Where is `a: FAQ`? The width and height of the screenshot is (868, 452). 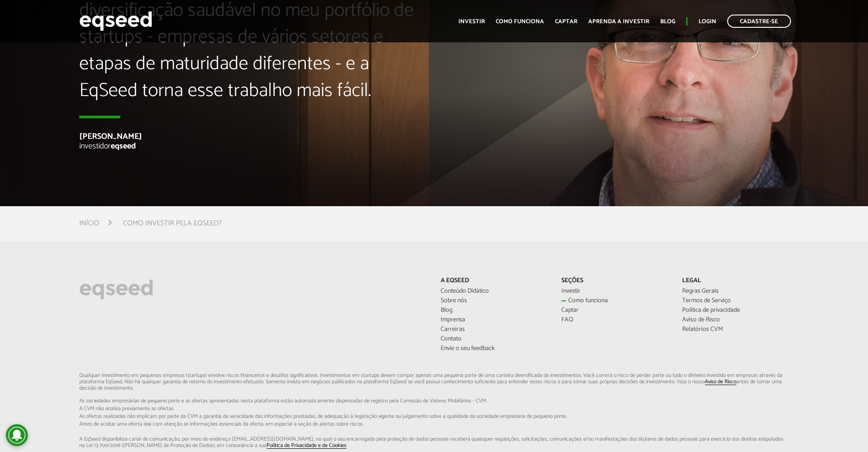
a: FAQ is located at coordinates (614, 320).